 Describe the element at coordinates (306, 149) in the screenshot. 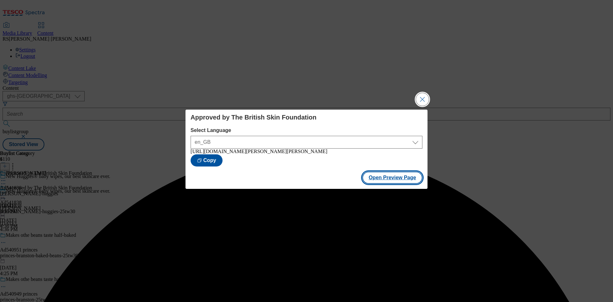

I see `div: Modal` at that location.